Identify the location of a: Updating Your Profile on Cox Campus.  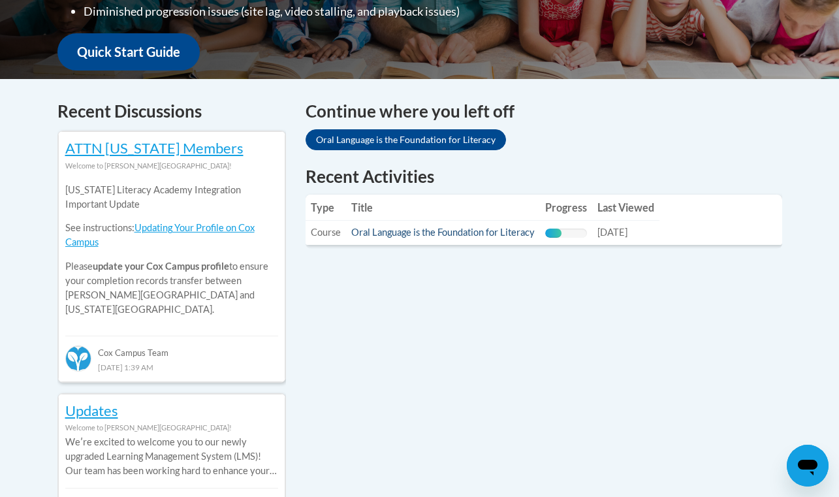
(160, 234).